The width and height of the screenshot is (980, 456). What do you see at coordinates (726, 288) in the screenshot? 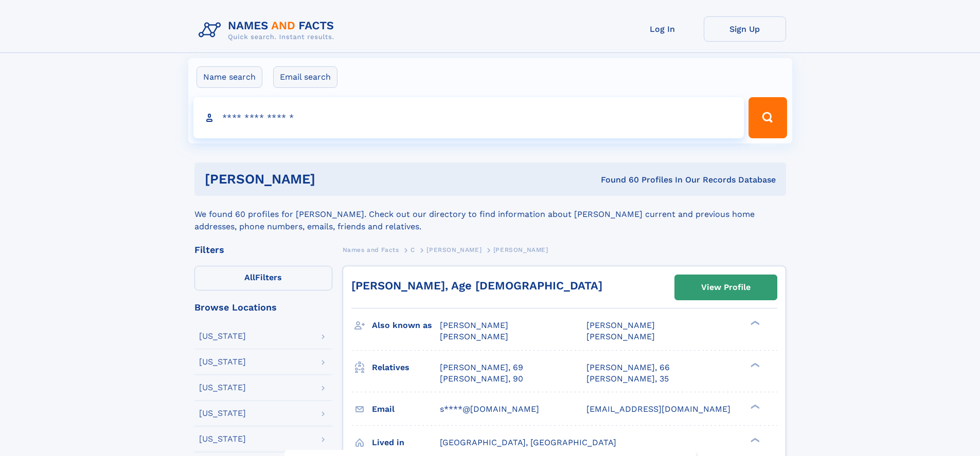
I see `a: View Profile` at bounding box center [726, 288].